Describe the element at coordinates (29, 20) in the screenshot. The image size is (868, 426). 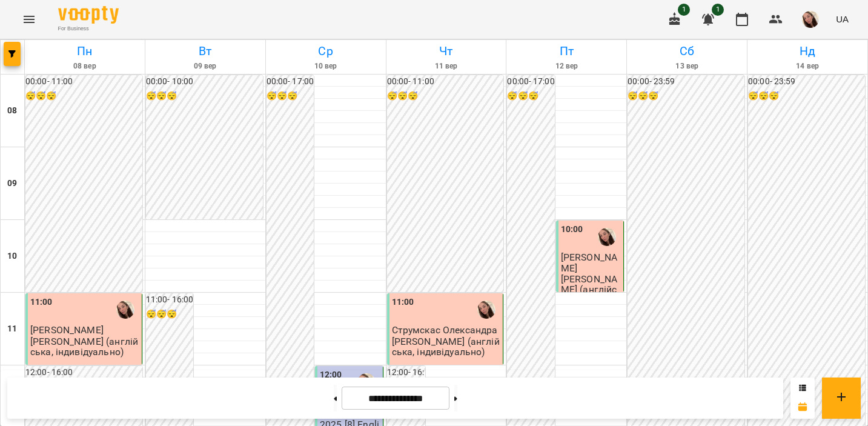
I see `button: Menu` at that location.